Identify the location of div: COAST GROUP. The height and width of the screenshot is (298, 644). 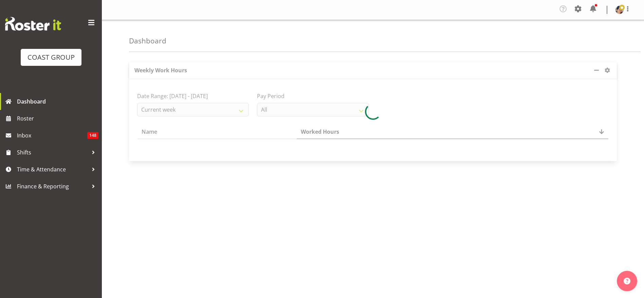
(51, 58).